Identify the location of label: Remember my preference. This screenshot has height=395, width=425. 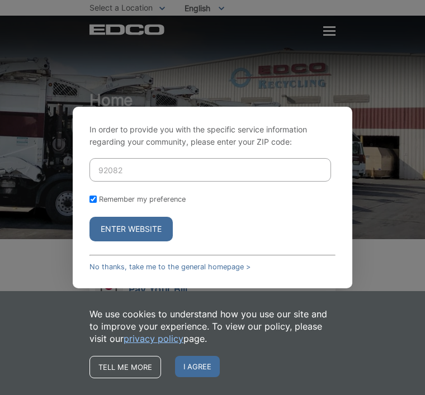
(142, 199).